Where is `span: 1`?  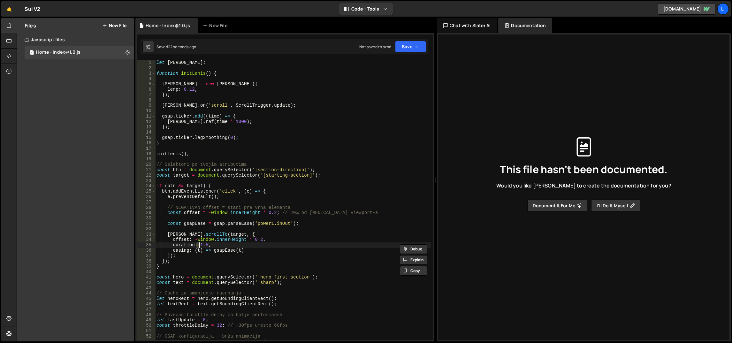
span: 1 is located at coordinates (32, 53).